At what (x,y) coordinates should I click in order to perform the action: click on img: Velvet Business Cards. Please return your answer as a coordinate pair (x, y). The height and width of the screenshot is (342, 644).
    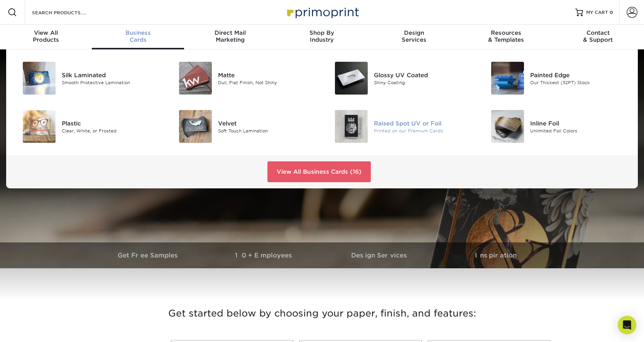
    Looking at the image, I should click on (195, 126).